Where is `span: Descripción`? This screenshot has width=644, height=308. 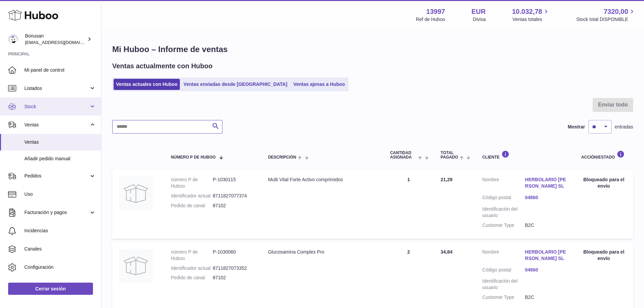
span: Descripción is located at coordinates (282, 157).